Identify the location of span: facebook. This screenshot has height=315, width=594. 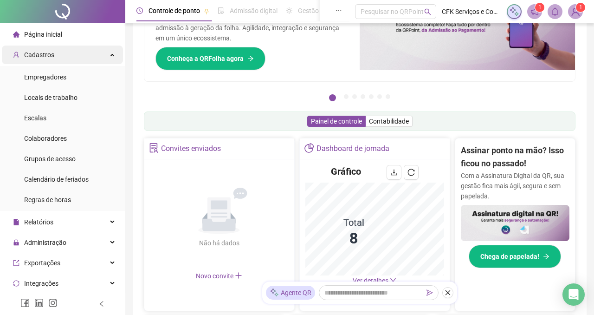
(25, 303).